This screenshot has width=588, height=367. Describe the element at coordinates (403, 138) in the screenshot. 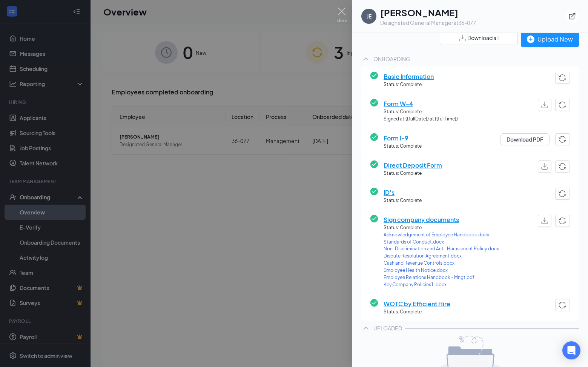

I see `span: Form I-9` at that location.